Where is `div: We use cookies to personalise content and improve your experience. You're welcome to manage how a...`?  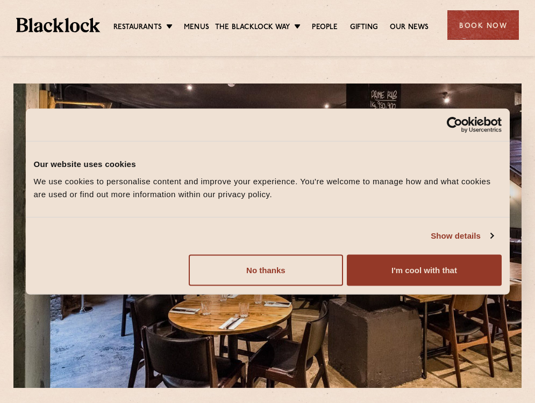
div: We use cookies to personalise content and improve your experience. You're welcome to manage how a... is located at coordinates (268, 187).